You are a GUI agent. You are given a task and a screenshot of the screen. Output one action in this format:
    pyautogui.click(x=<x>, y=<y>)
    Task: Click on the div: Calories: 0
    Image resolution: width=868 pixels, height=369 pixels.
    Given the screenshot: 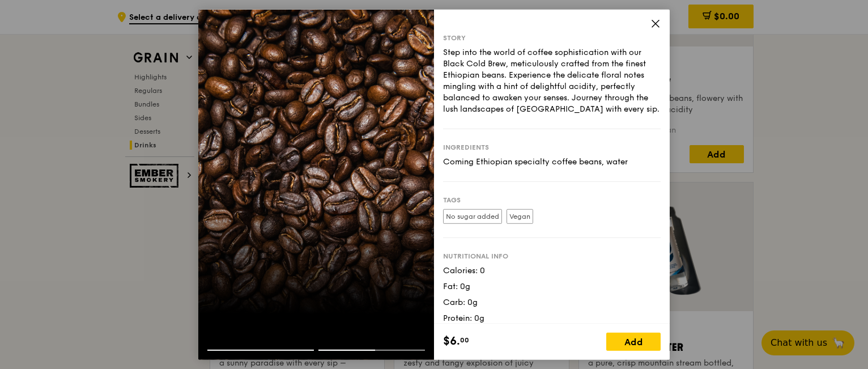 What is the action you would take?
    pyautogui.click(x=552, y=271)
    